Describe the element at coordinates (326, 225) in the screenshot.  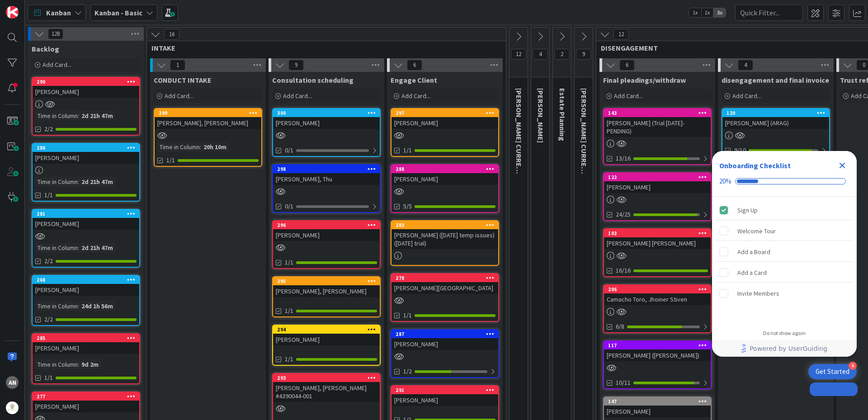
I see `div: 296` at that location.